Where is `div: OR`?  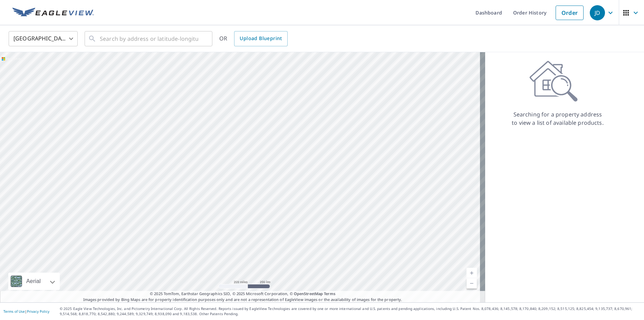
div: OR is located at coordinates (254, 39).